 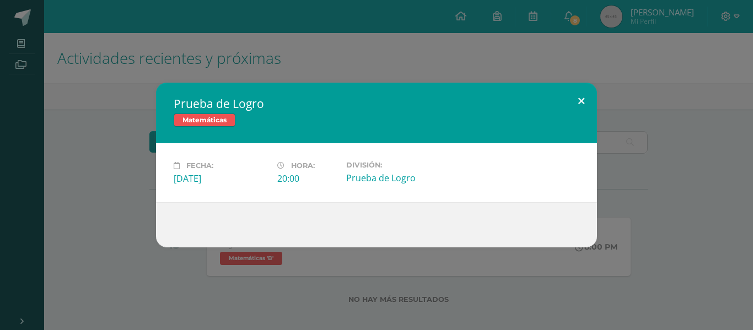 What do you see at coordinates (394, 178) in the screenshot?
I see `div: Prueba de Logro` at bounding box center [394, 178].